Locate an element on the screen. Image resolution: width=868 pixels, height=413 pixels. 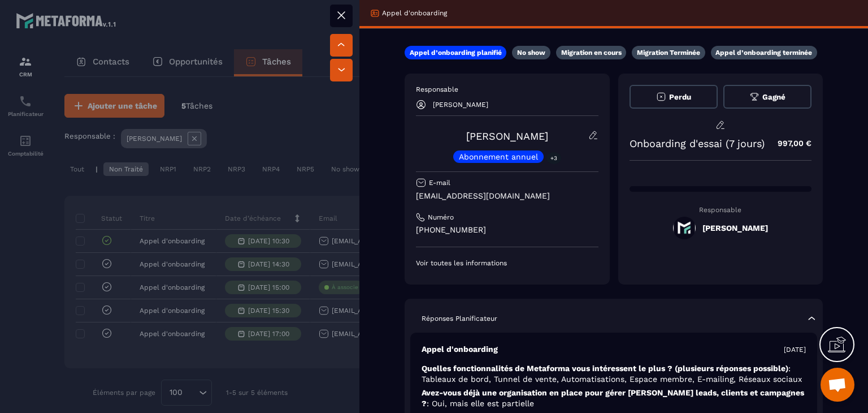
div: Ouvrir le chat is located at coordinates (837, 385).